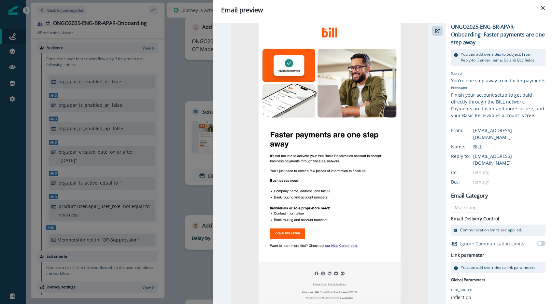 The height and width of the screenshot is (304, 552). What do you see at coordinates (468, 256) in the screenshot?
I see `h2: Link parameter` at bounding box center [468, 256].